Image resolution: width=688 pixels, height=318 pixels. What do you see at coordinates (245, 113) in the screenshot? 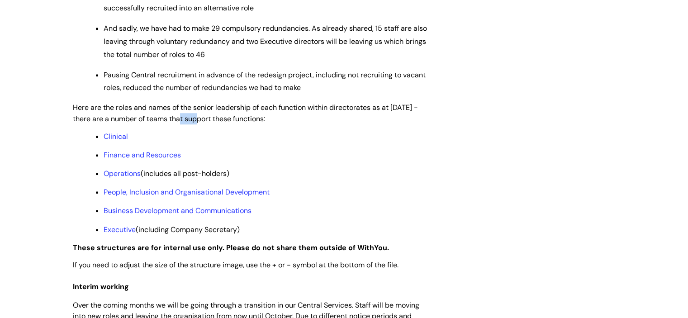
I see `span: Here are the roles and names of the senior leadership of each function within directorates as at ...` at bounding box center [245, 113].